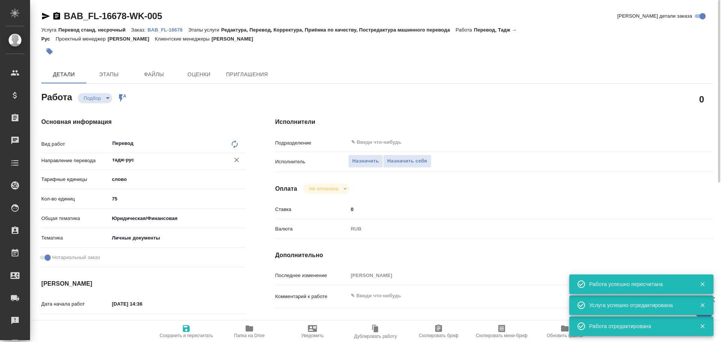 The width and height of the screenshot is (721, 342). I want to click on div: RUB, so click(512, 229).